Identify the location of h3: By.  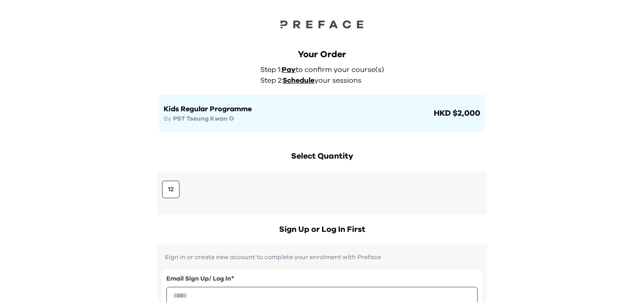
(298, 119).